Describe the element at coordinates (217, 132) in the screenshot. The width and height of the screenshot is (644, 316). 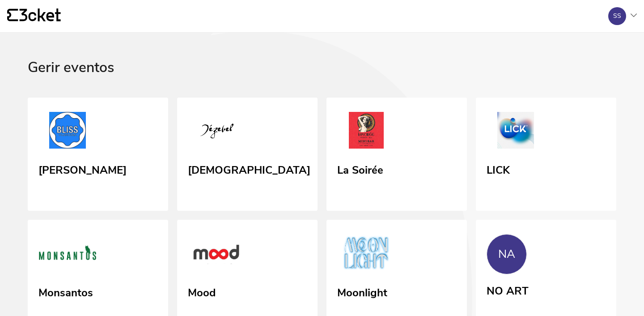
I see `img: Jézebel` at that location.